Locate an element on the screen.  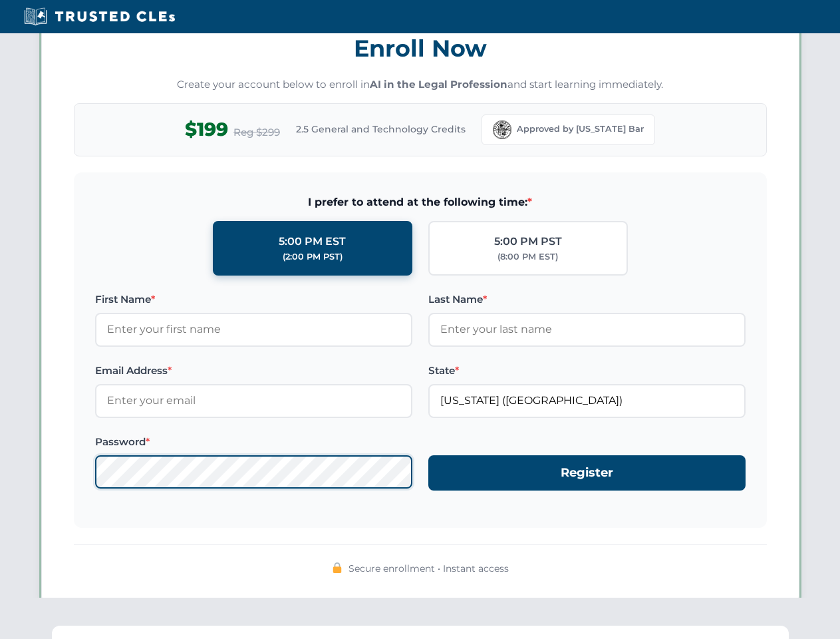
input: Florida (FL) is located at coordinates (587, 401).